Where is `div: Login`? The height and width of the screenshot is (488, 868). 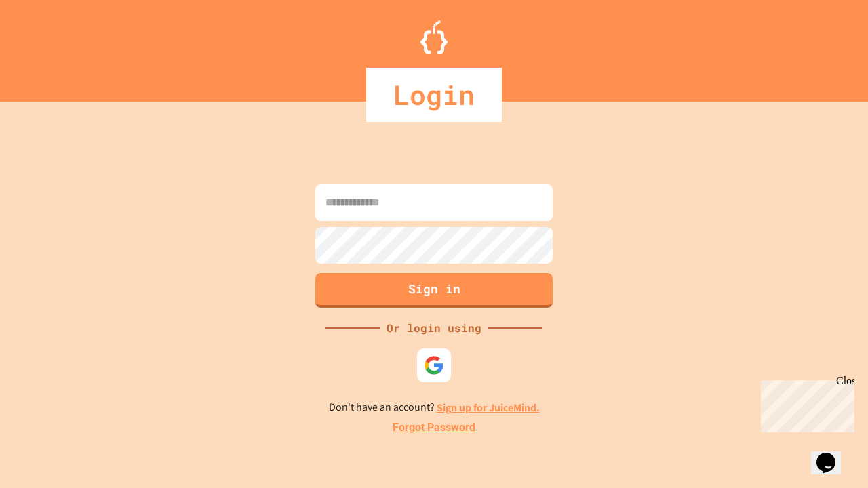
div: Login is located at coordinates (434, 95).